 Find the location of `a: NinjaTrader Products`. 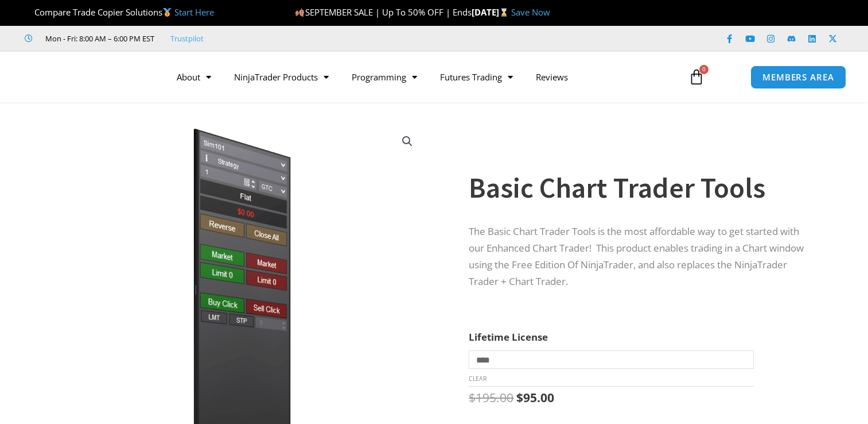

a: NinjaTrader Products is located at coordinates (281, 77).